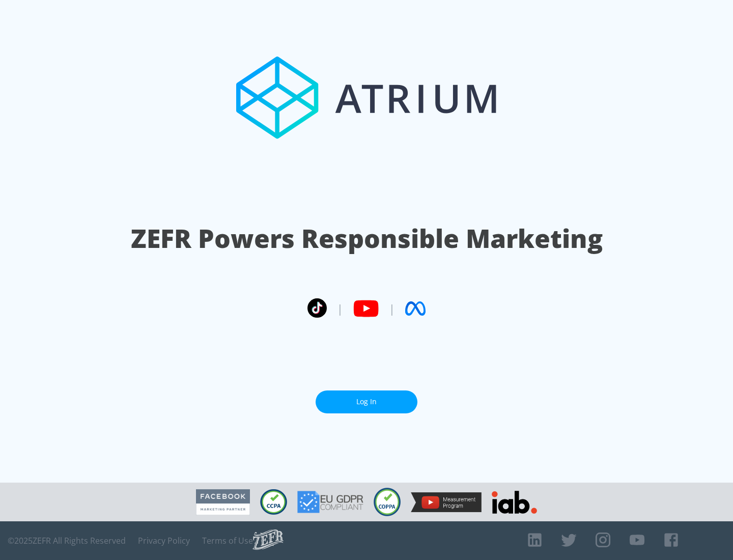 The height and width of the screenshot is (560, 733). I want to click on img: CCPA Compliant, so click(274, 502).